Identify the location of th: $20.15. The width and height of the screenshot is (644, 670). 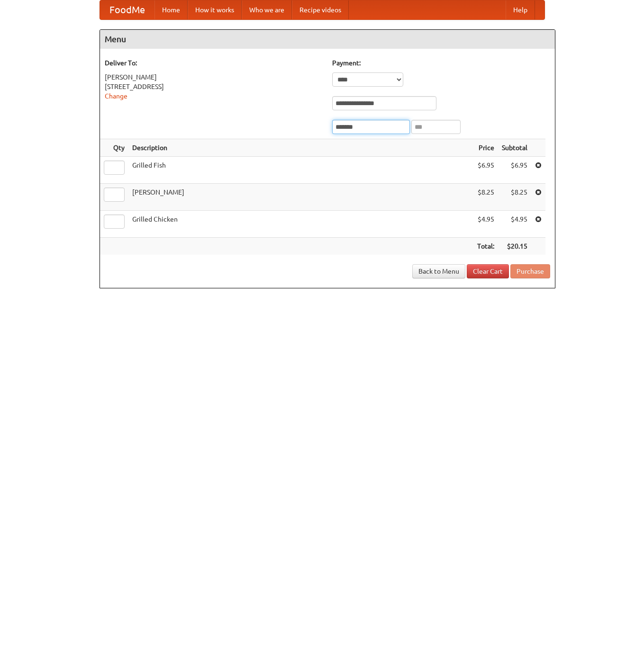
(515, 246).